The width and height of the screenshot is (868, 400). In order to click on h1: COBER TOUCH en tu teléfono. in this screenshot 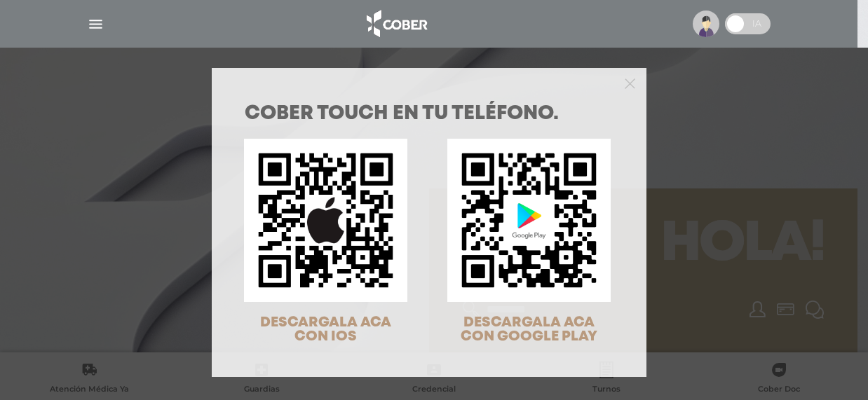, I will do `click(429, 115)`.